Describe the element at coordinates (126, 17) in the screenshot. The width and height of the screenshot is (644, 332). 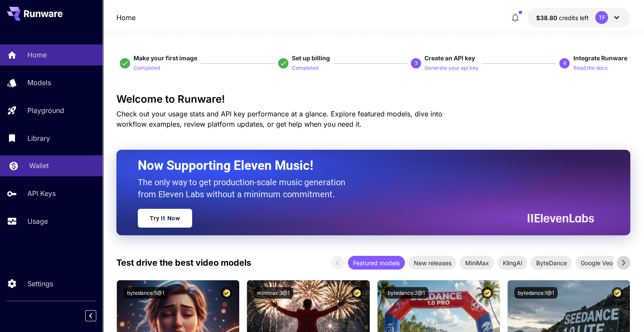
I see `nav: breadcrumb` at that location.